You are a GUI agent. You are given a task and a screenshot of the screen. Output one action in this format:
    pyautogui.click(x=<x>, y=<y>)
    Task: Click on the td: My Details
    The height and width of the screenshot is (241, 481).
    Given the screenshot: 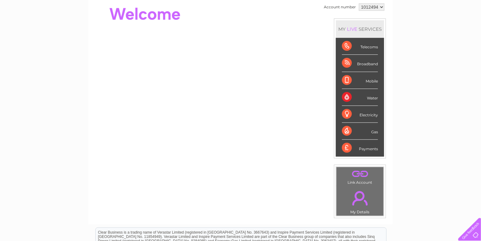 What is the action you would take?
    pyautogui.click(x=360, y=201)
    